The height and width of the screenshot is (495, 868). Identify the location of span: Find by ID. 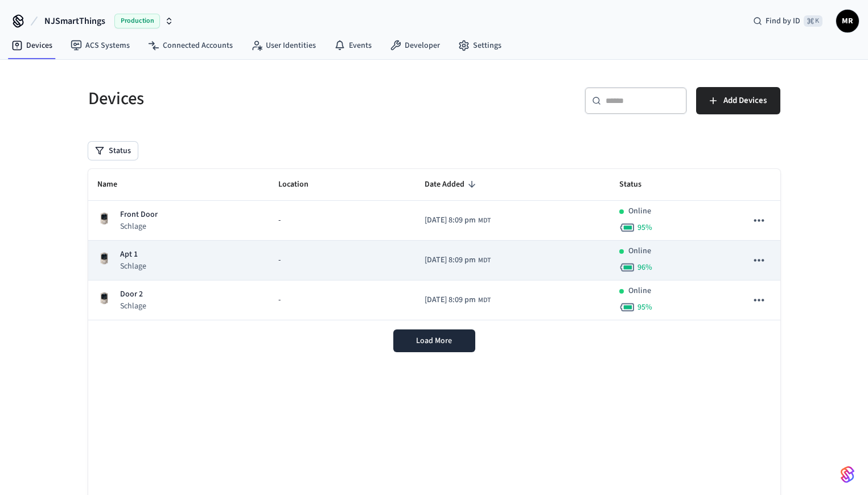
(783, 21).